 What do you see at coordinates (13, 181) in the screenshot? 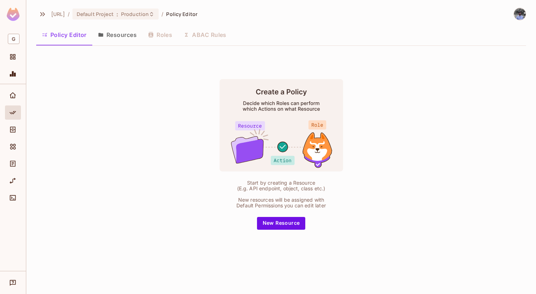
I see `div: URL Mapping` at bounding box center [13, 181].